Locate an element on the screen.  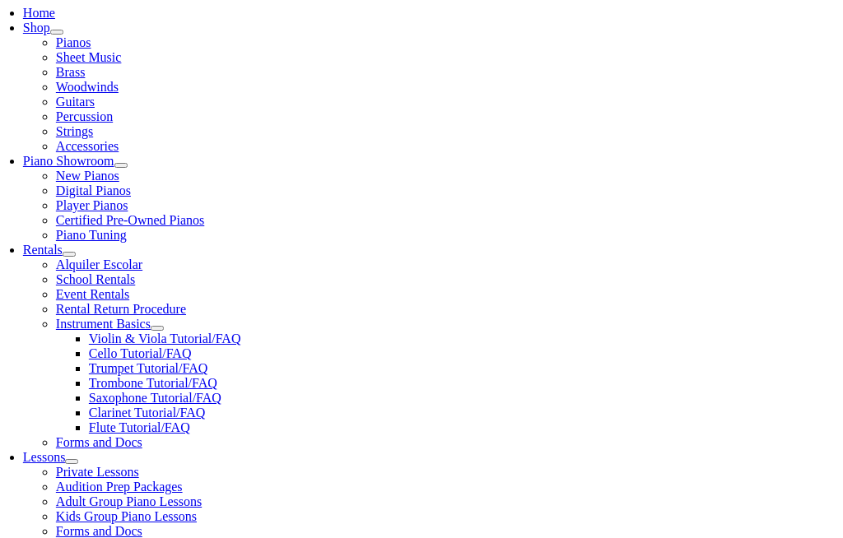
a: Alquiler Escolar is located at coordinates (99, 264).